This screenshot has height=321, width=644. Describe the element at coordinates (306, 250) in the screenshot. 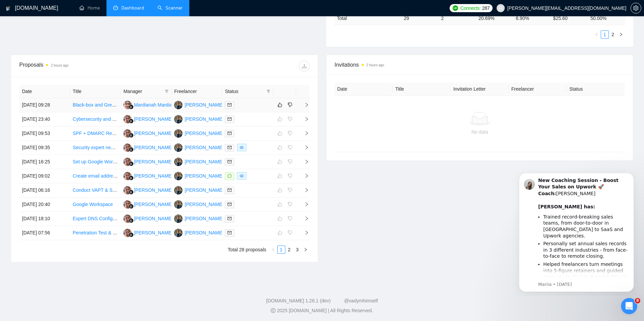

I see `li: Next Page` at that location.